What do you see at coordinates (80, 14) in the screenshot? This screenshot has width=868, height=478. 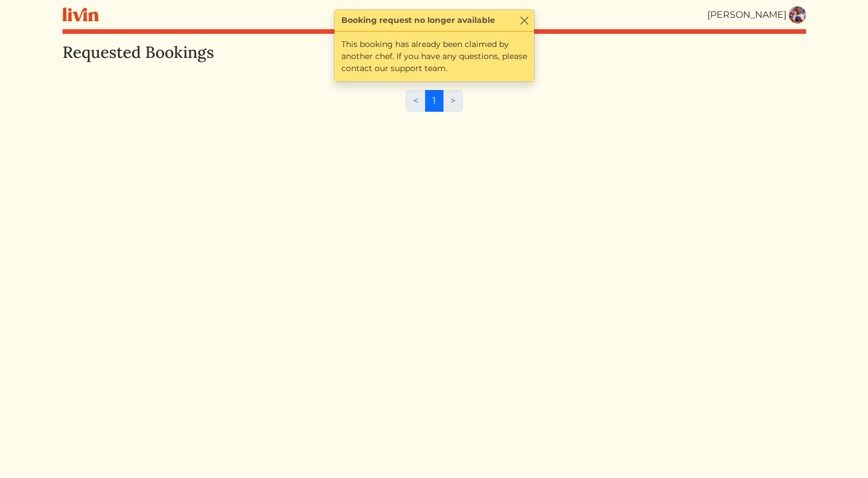 I see `img: livin-logo-a0d97d1a881af30f6274990eb6222085a2533c92bbd1e4f22c21b4f0d0e3210c.svg` at bounding box center [80, 14].